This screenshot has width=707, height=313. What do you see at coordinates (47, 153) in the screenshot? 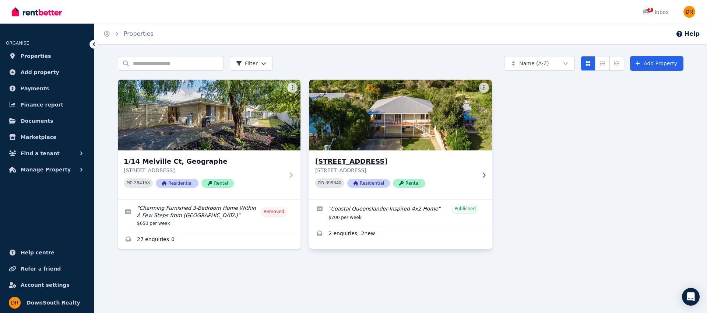
I see `button: Find a tenant` at bounding box center [47, 153].